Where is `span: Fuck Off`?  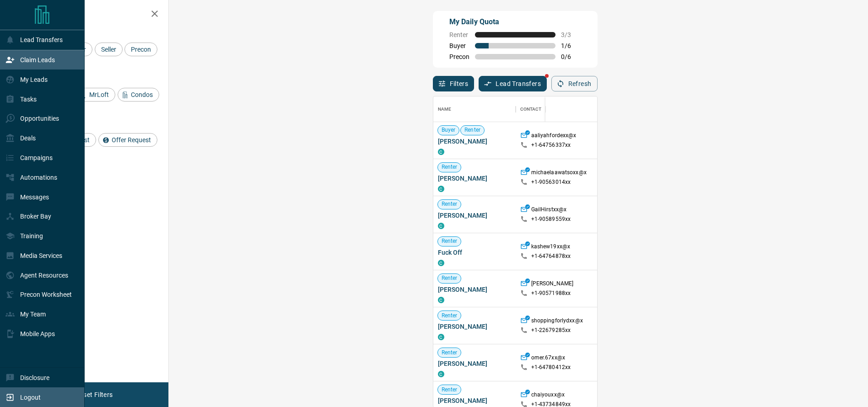
span: Fuck Off is located at coordinates (474, 252).